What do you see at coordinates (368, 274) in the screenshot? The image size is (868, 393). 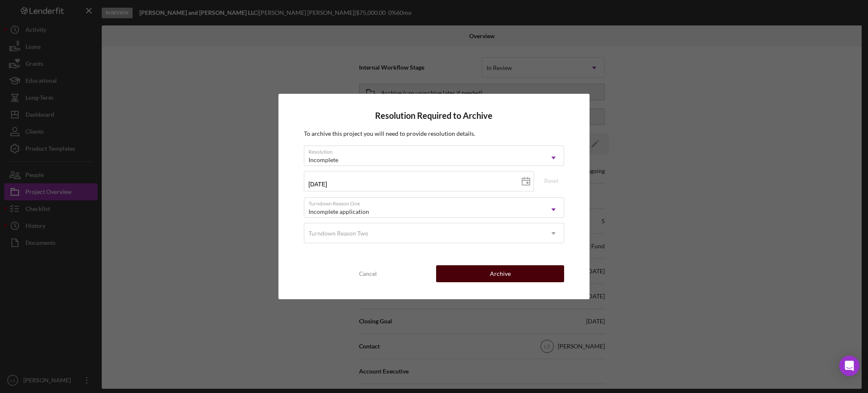 I see `button: Cancel` at bounding box center [368, 274].